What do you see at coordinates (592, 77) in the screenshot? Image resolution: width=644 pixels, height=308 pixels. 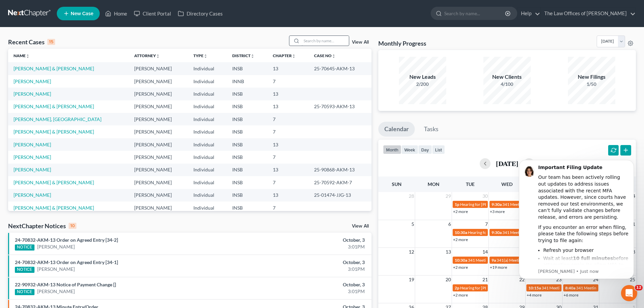 I see `div: New Filings` at bounding box center [592, 77].